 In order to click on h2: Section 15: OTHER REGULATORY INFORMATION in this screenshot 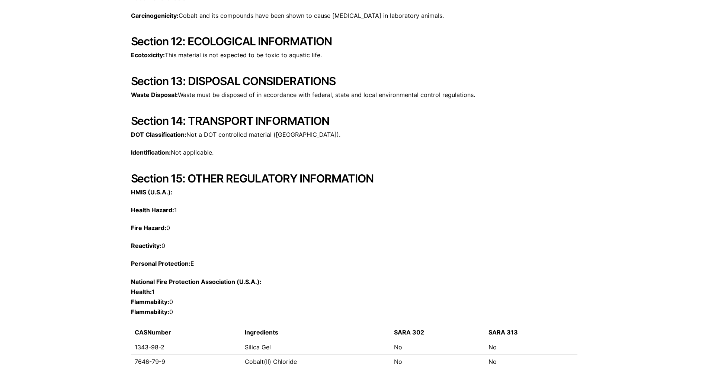, I will do `click(354, 179)`.